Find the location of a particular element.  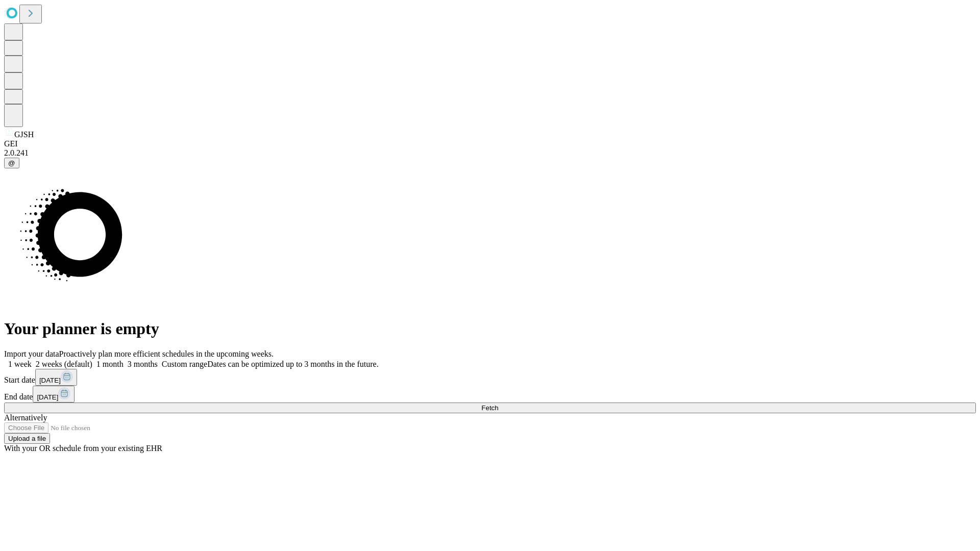

span: 1 week is located at coordinates (20, 364).